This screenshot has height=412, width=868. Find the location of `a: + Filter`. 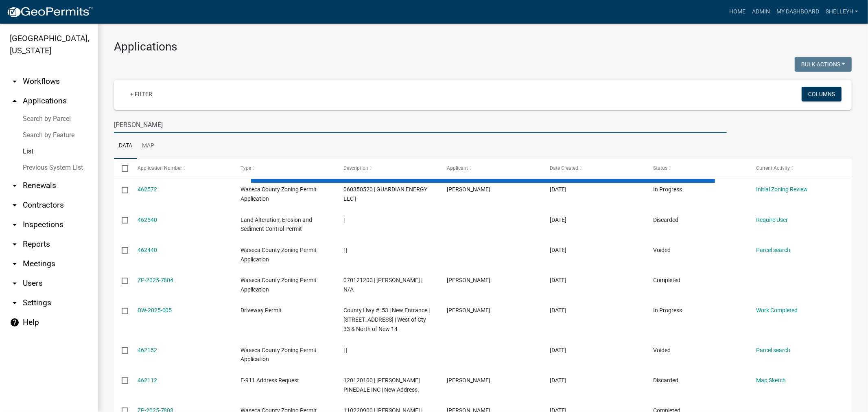

a: + Filter is located at coordinates (142, 94).